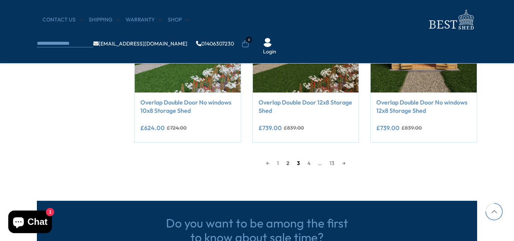 The image size is (514, 241). What do you see at coordinates (63, 20) in the screenshot?
I see `a: CONTACT US` at bounding box center [63, 20].